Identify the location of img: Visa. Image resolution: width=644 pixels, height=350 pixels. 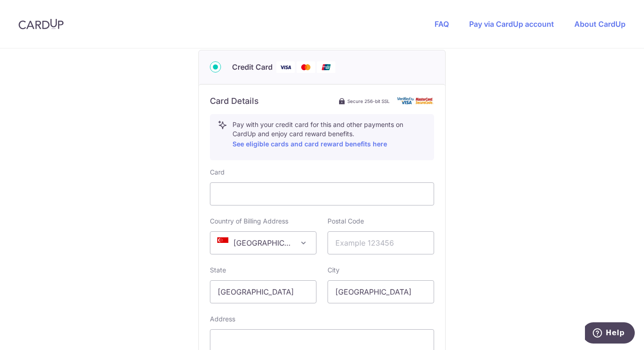
(286, 67).